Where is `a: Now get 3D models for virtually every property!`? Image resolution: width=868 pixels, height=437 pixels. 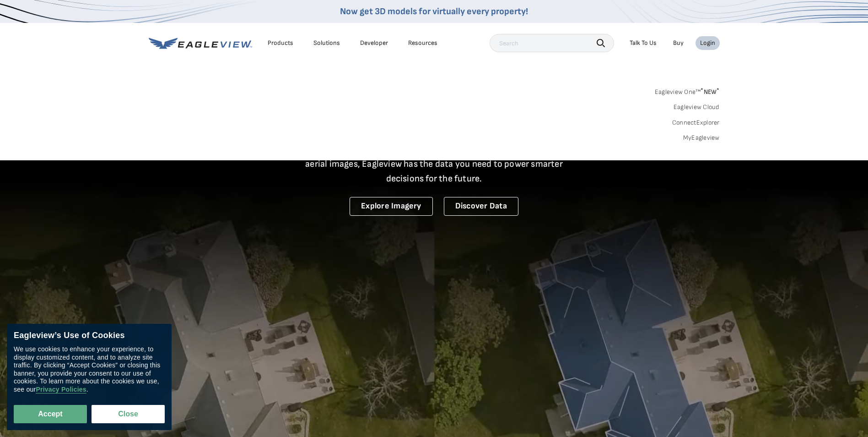 a: Now get 3D models for virtually every property! is located at coordinates (434, 11).